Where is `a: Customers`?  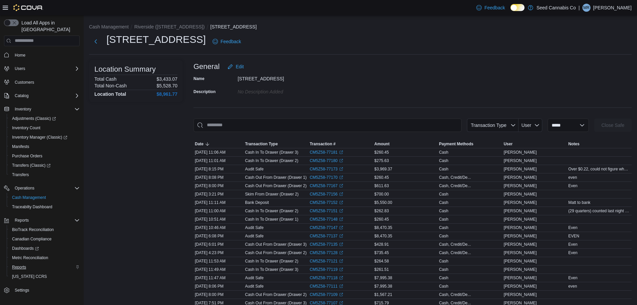 a: Customers is located at coordinates (24, 82).